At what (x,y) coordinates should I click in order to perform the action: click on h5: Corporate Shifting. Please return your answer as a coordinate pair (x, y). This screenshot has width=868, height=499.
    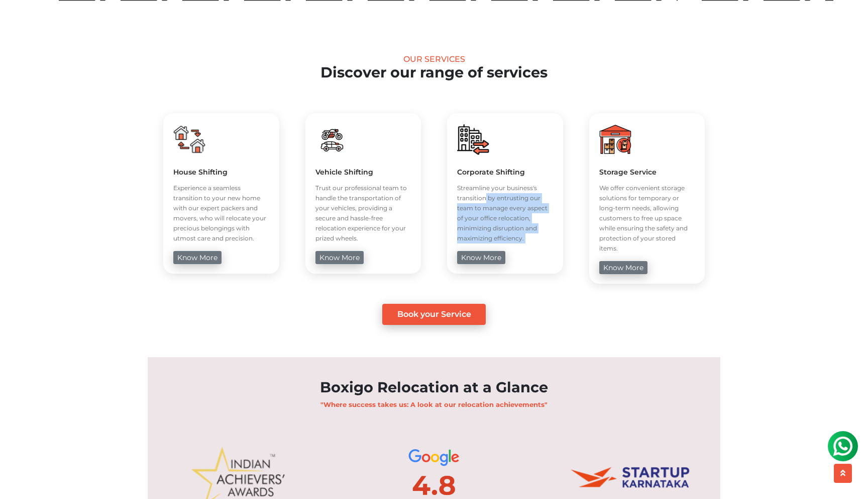
    Looking at the image, I should click on (505, 172).